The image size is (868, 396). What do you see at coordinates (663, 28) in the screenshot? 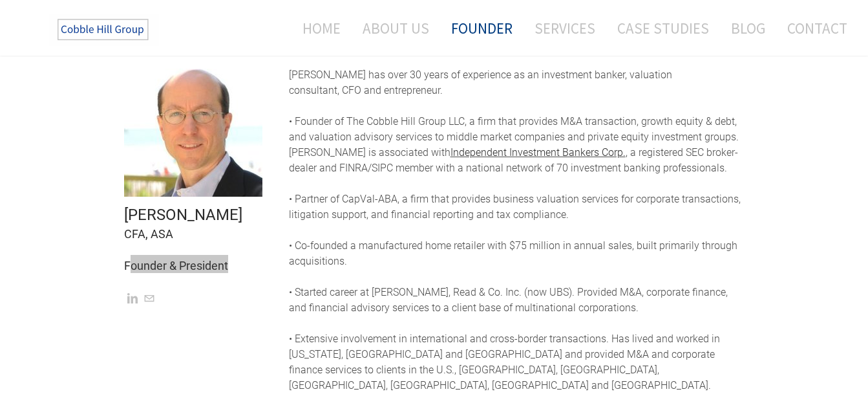
I see `a: Case Studies` at bounding box center [663, 28].